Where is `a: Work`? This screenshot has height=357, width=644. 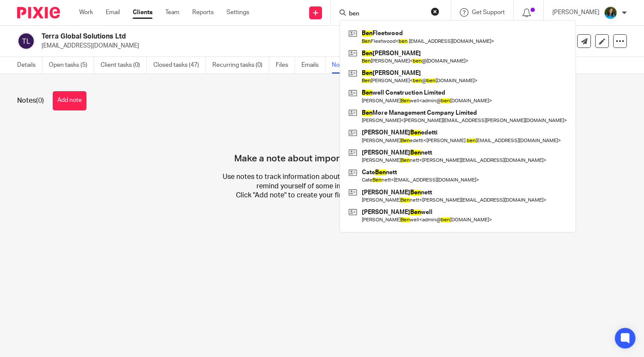 a: Work is located at coordinates (86, 12).